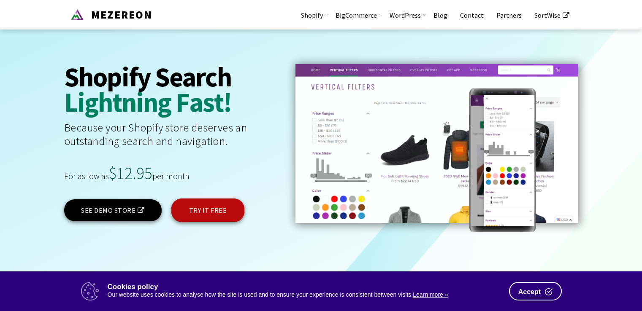 The height and width of the screenshot is (311, 642). What do you see at coordinates (113, 210) in the screenshot?
I see `a: SEE DEMO STORE` at bounding box center [113, 210].